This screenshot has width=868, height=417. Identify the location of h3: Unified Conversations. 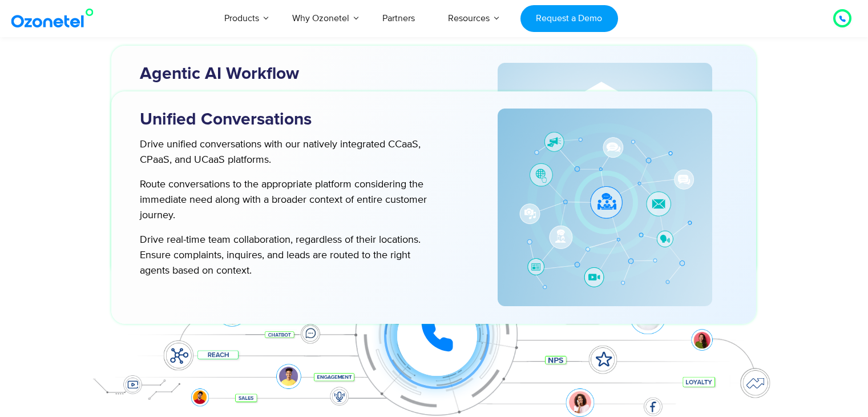
(300, 119).